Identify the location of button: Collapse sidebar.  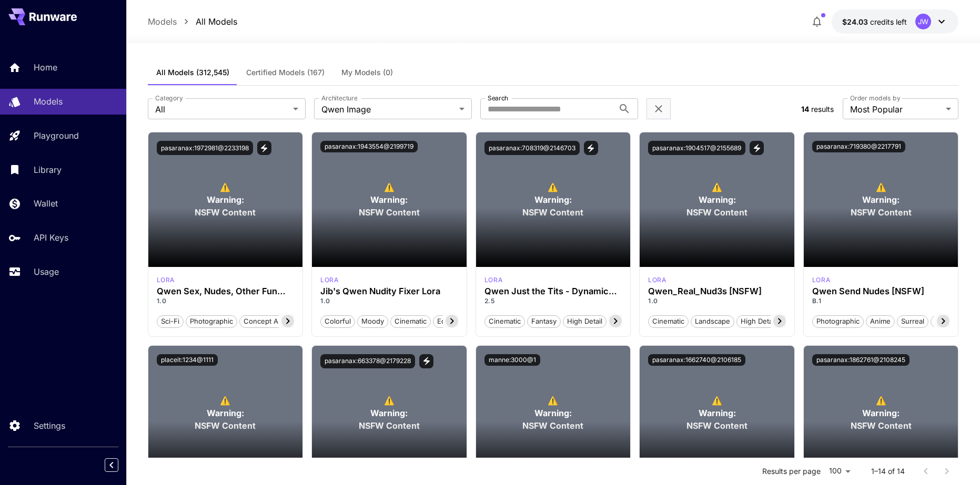
(112, 465).